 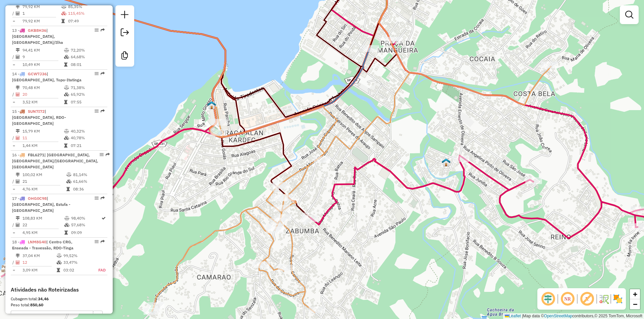 I want to click on td: 1,44 KM, so click(x=43, y=146).